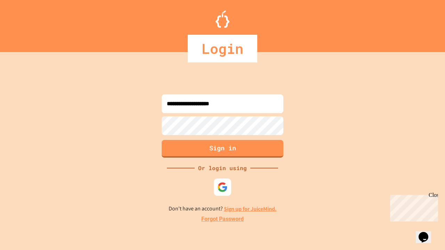  What do you see at coordinates (222, 149) in the screenshot?
I see `button: Sign in` at bounding box center [222, 149].